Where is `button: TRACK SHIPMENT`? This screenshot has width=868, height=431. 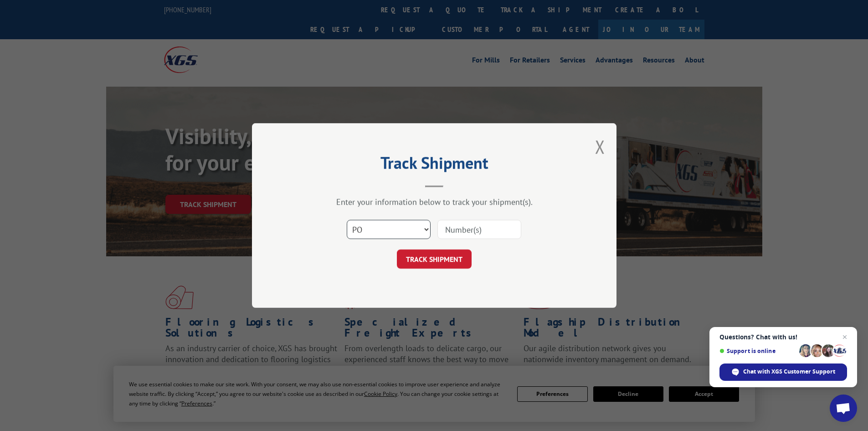
button: TRACK SHIPMENT is located at coordinates (434, 259).